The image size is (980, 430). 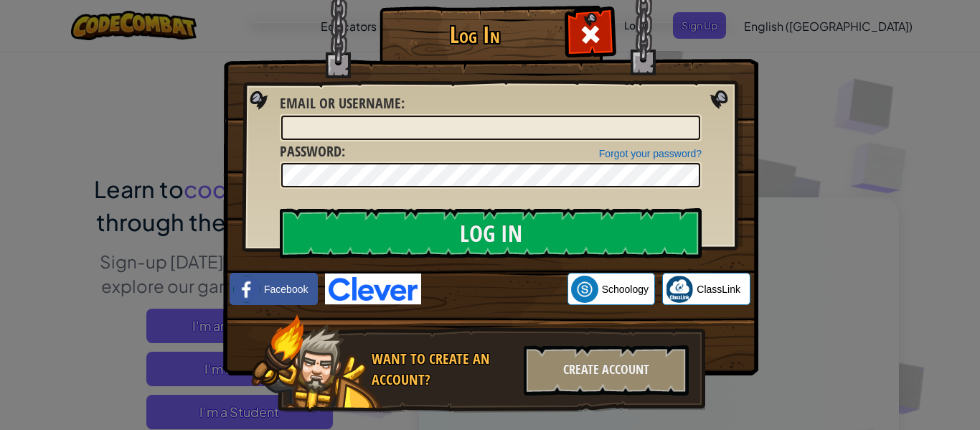 What do you see at coordinates (246, 289) in the screenshot?
I see `img: facebook_small.png` at bounding box center [246, 289].